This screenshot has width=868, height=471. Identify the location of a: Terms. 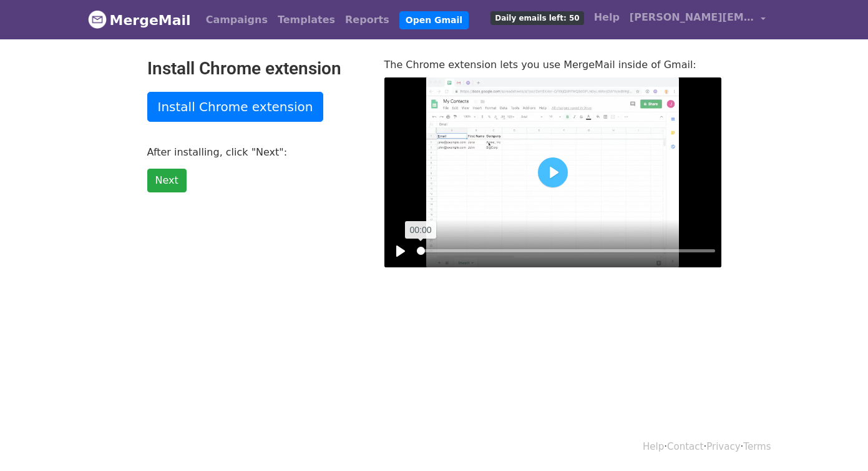
(757, 447).